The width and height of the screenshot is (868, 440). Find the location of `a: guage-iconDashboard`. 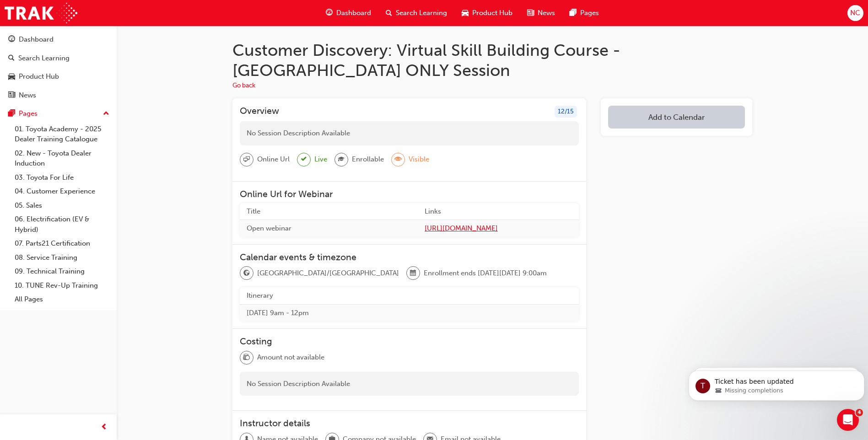

a: guage-iconDashboard is located at coordinates (348, 13).